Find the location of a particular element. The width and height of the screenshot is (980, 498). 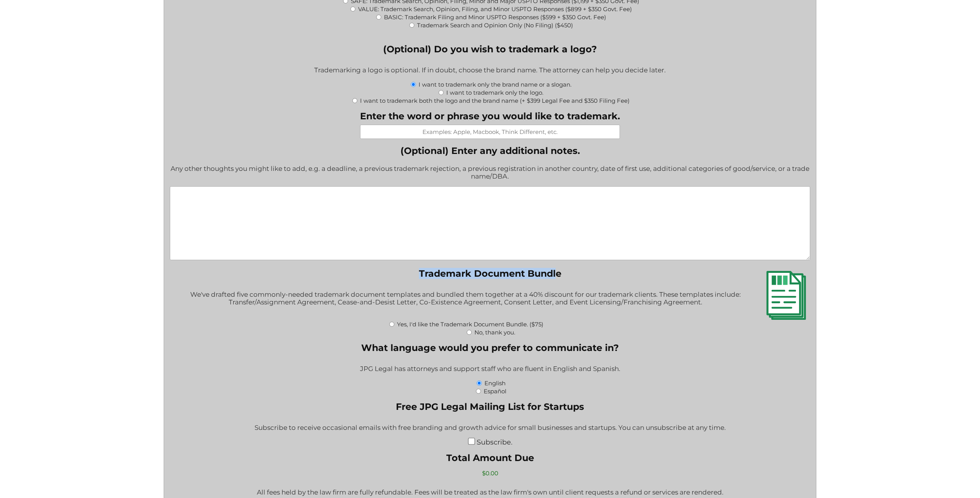

legend: (Optional) Do you wish to trademark a logo? is located at coordinates (490, 49).